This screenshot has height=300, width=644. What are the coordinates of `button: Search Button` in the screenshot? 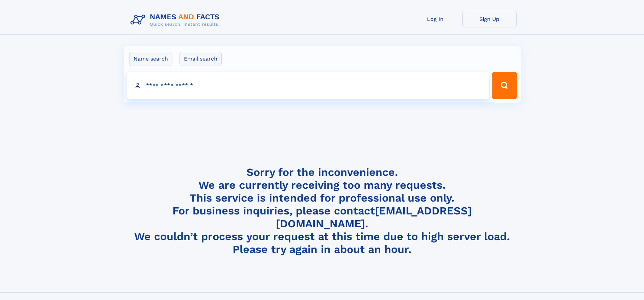 It's located at (505, 86).